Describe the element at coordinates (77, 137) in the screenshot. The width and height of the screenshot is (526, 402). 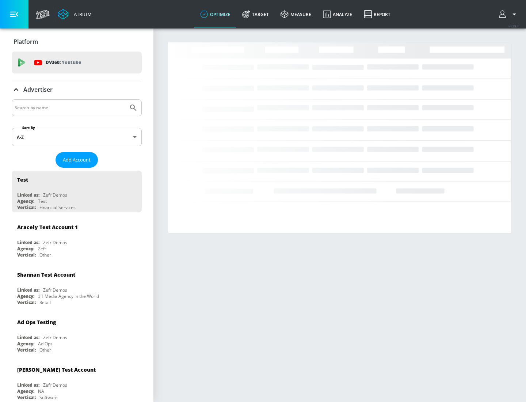
I see `div: A-Z` at that location.